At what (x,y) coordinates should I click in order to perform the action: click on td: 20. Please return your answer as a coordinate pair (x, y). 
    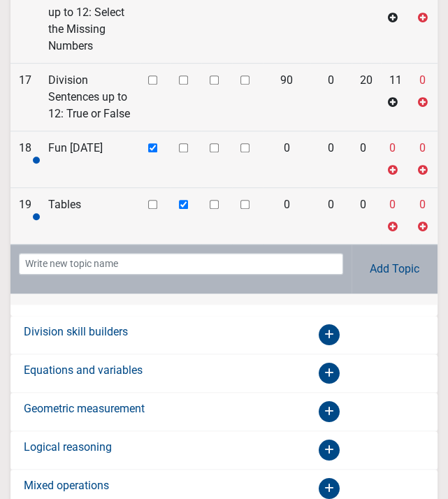
    Looking at the image, I should click on (366, 97).